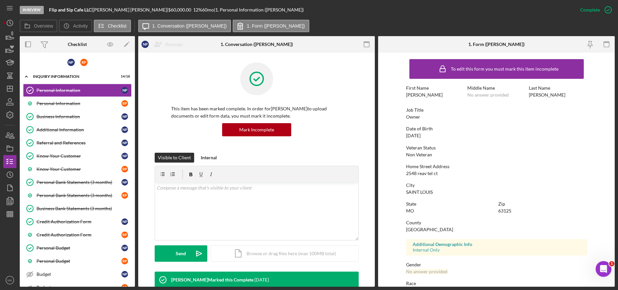 This screenshot has width=618, height=290. Describe the element at coordinates (164, 44) in the screenshot. I see `button: NPReassign` at that location.